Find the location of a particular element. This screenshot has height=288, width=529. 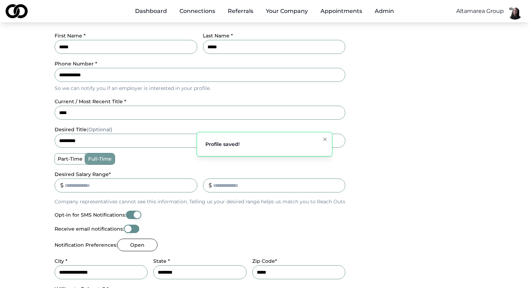

label: Phone Number * is located at coordinates (76, 64).